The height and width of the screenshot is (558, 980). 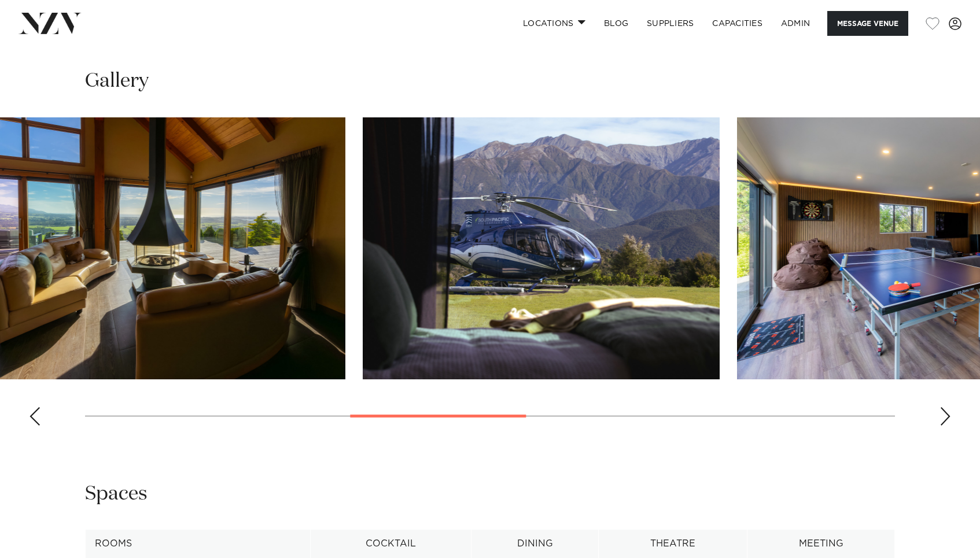 What do you see at coordinates (50, 23) in the screenshot?
I see `img: nzv-logo.png` at bounding box center [50, 23].